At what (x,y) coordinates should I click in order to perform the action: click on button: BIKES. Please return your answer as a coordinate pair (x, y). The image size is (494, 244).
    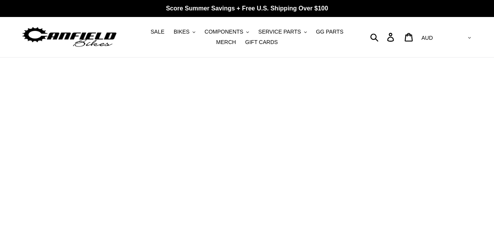
    Looking at the image, I should click on (184, 32).